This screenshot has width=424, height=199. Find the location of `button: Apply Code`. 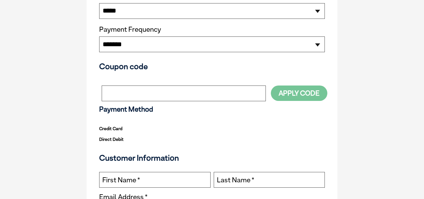

button: Apply Code is located at coordinates (299, 93).